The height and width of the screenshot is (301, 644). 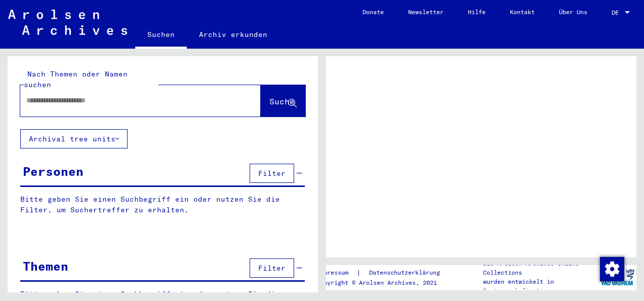 I want to click on a: Impressum, so click(x=336, y=273).